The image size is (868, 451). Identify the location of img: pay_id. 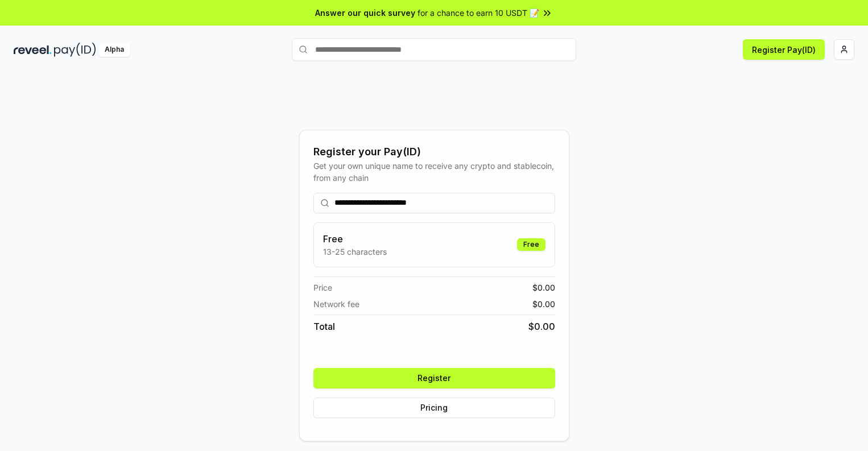
(75, 49).